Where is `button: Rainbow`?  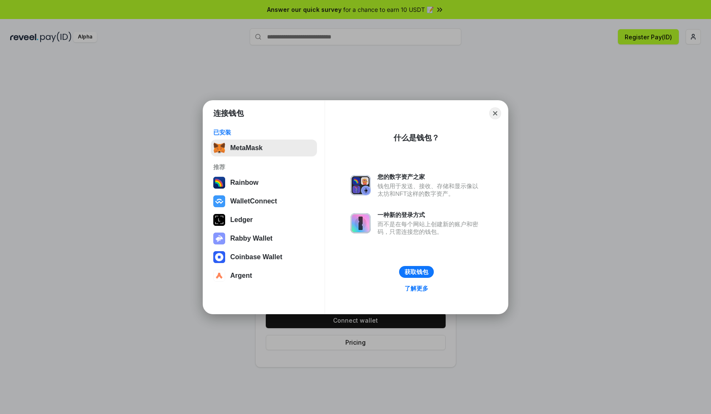 button: Rainbow is located at coordinates (264, 183).